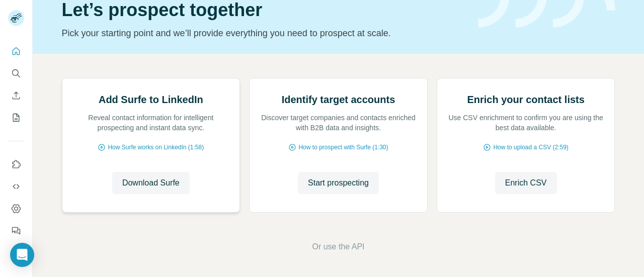 The image size is (644, 277). What do you see at coordinates (151, 100) in the screenshot?
I see `h2: Add Surfe to LinkedIn` at bounding box center [151, 100].